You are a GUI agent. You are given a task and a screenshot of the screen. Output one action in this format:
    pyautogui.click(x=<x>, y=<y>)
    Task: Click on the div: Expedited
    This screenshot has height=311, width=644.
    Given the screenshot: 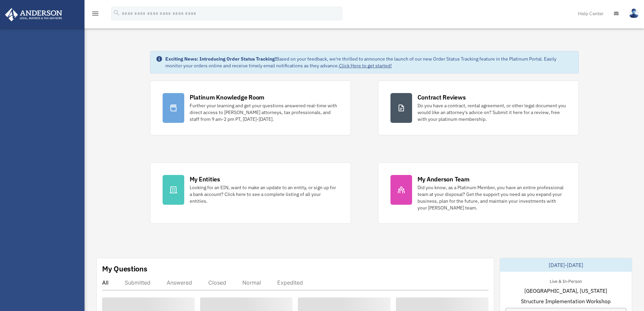 What is the action you would take?
    pyautogui.click(x=290, y=283)
    